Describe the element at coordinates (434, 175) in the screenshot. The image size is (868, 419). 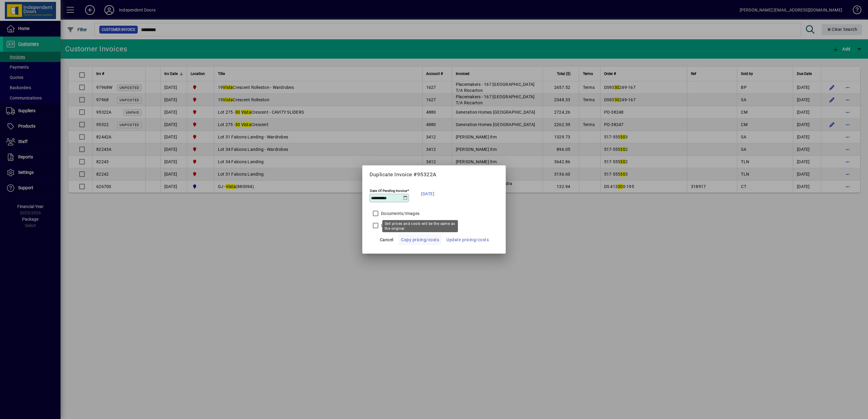
I see `h5: Duplicate Invoice #95322A` at that location.